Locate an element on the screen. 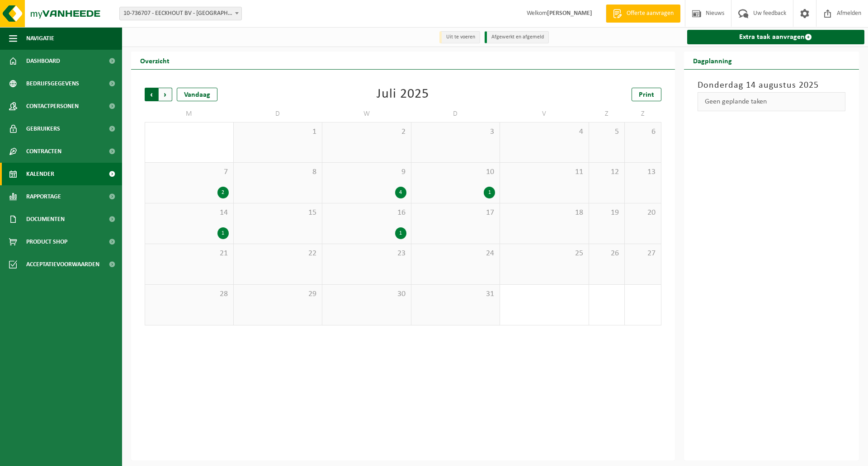 The width and height of the screenshot is (868, 466). div: 2 is located at coordinates (223, 193).